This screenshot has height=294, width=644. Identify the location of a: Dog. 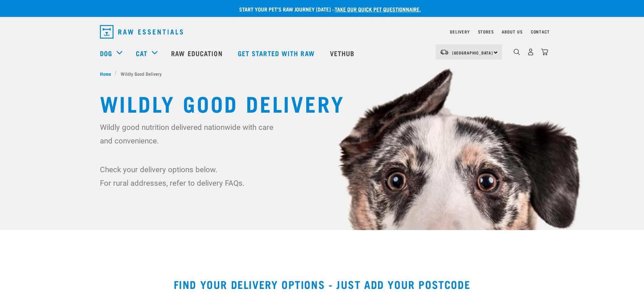
(106, 53).